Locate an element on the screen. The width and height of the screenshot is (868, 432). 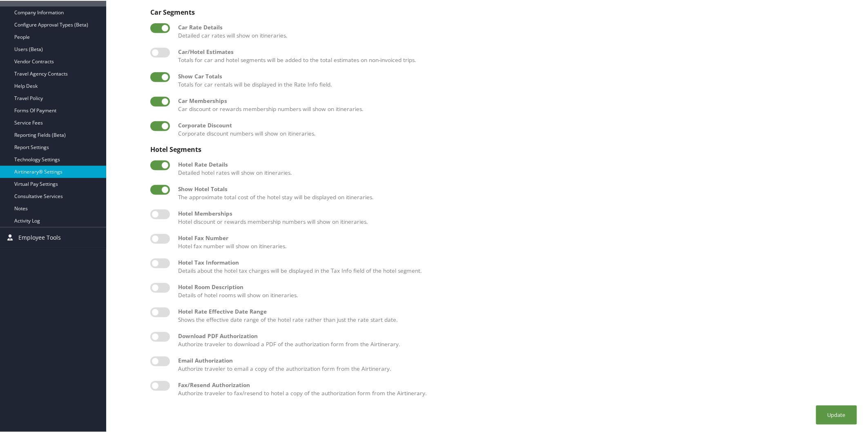
label: Totals for car and hotel segments will be added to the total estimates on non-invoiced trips. is located at coordinates (516, 55).